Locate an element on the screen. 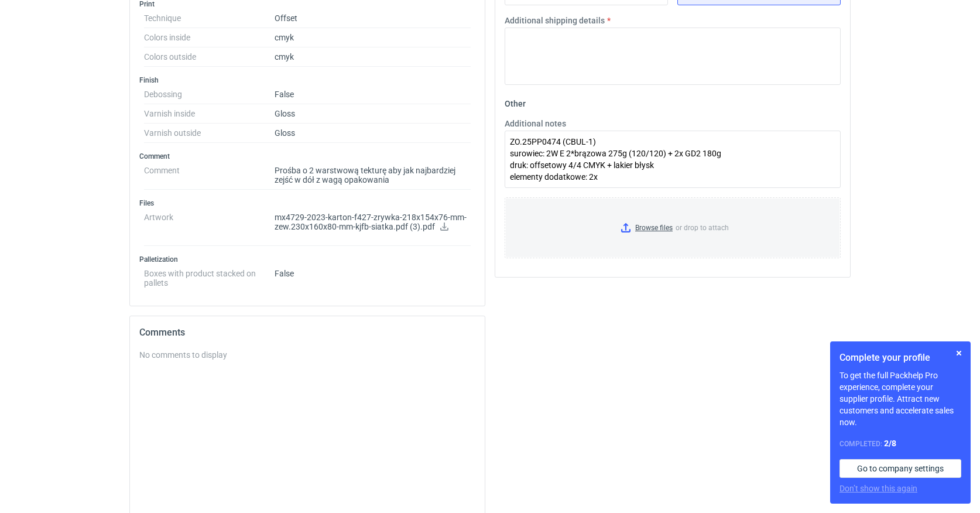 This screenshot has height=513, width=980. dt: Technique is located at coordinates (209, 18).